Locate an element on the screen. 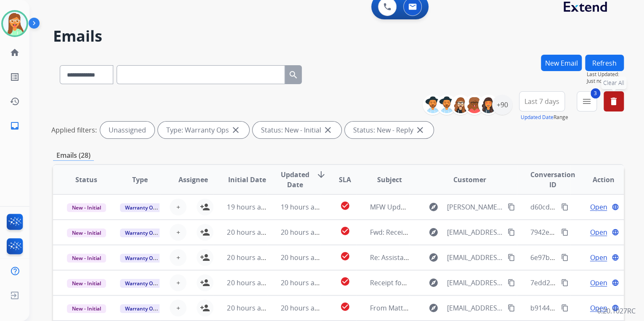 The image size is (644, 321). mat-icon: history is located at coordinates (15, 101).